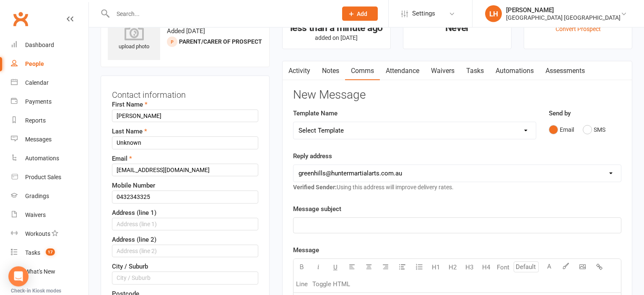 Image resolution: width=644 pixels, height=295 pixels. I want to click on div: Tasks, so click(33, 252).